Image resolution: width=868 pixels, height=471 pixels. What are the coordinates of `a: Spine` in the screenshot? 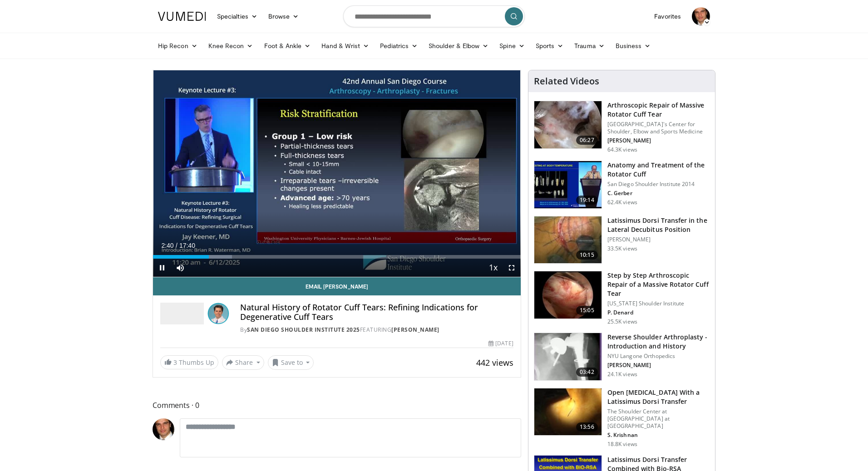 It's located at (511, 46).